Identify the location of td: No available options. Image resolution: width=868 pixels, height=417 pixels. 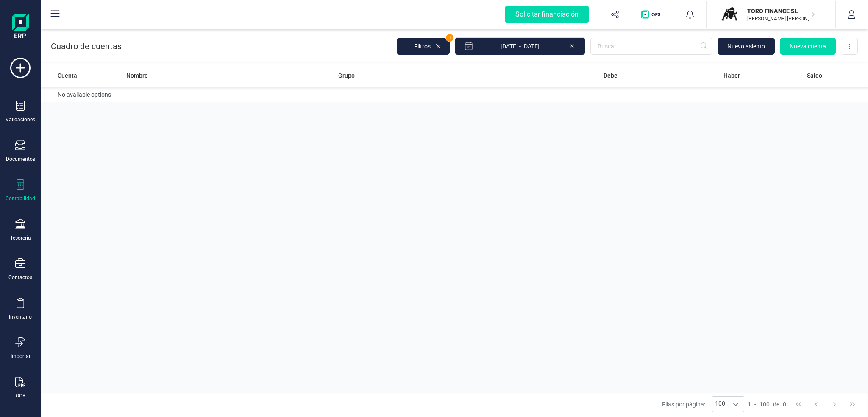
(454, 95).